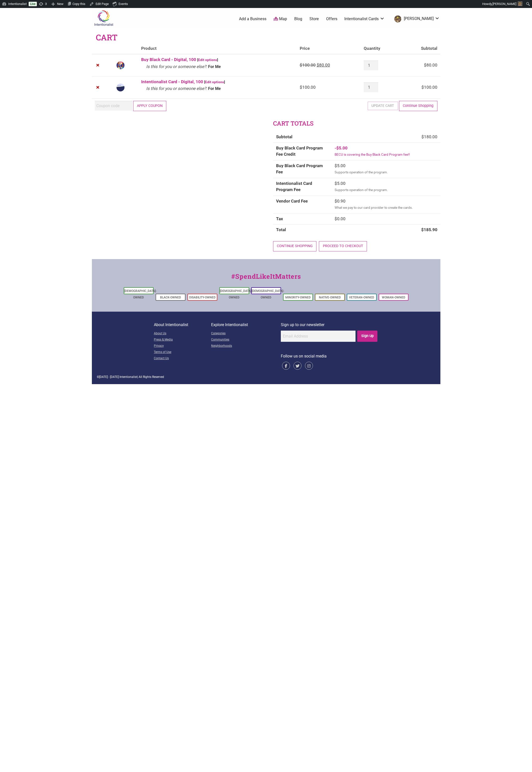 Image resolution: width=532 pixels, height=772 pixels. I want to click on p: Follow us on social media, so click(329, 356).